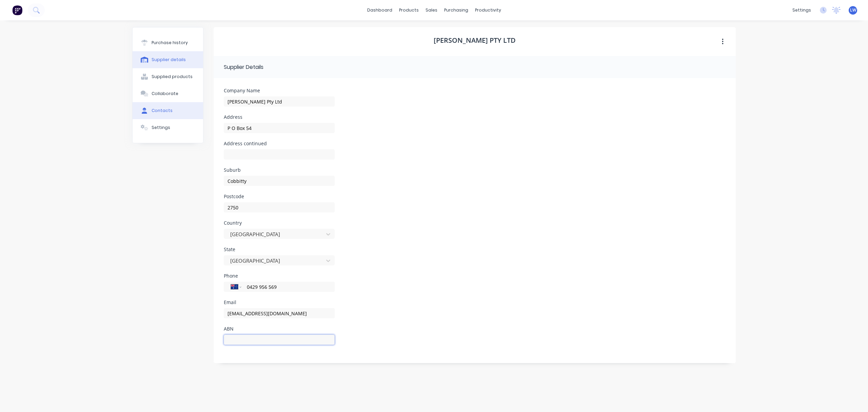 This screenshot has height=412, width=868. What do you see at coordinates (279, 302) in the screenshot?
I see `div: Email` at bounding box center [279, 302].